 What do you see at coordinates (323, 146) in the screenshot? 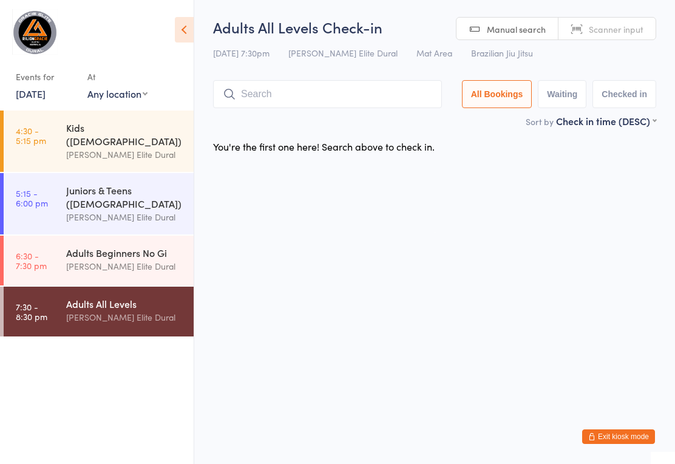
I see `div: You're the first one here! Search above to check in.` at bounding box center [323, 146].